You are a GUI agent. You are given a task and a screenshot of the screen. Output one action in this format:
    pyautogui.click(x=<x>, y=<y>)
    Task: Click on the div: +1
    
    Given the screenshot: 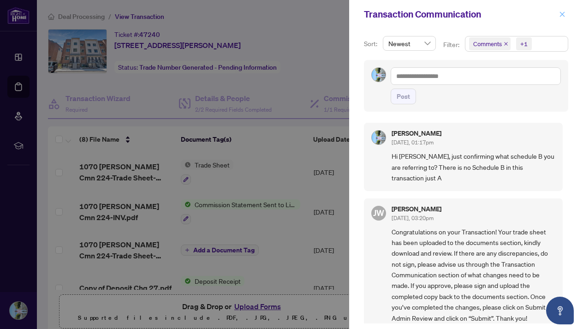 What is the action you would take?
    pyautogui.click(x=524, y=44)
    